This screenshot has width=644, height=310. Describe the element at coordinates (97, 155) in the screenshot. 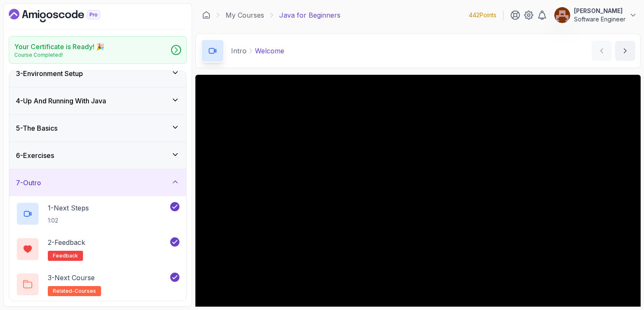

I see `button: 6-Exercises` at that location.